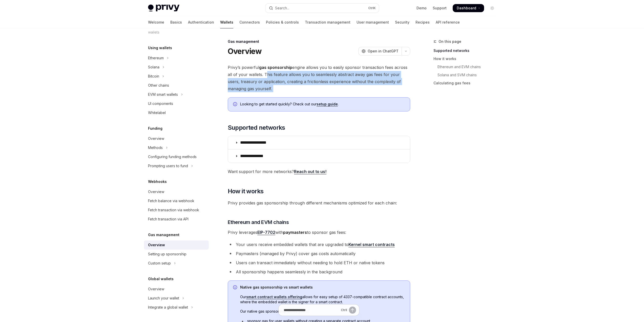  What do you see at coordinates (158, 86) in the screenshot?
I see `div: Other chains` at bounding box center [158, 86].